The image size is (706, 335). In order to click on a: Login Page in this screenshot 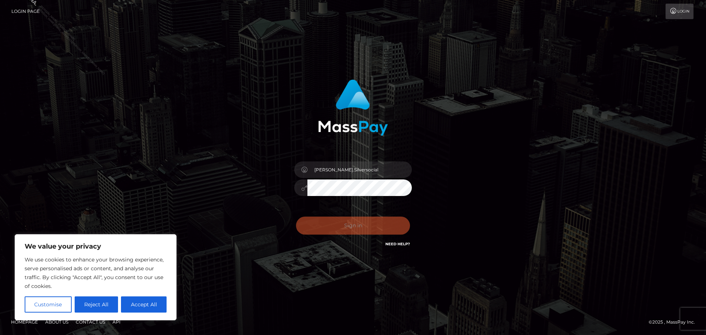, I will do `click(25, 11)`.